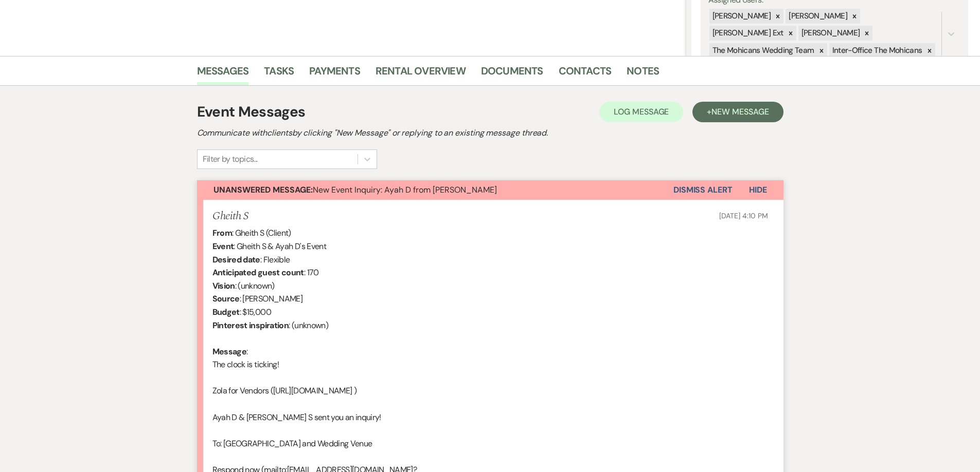 This screenshot has width=980, height=472. I want to click on button: Hide, so click(757, 190).